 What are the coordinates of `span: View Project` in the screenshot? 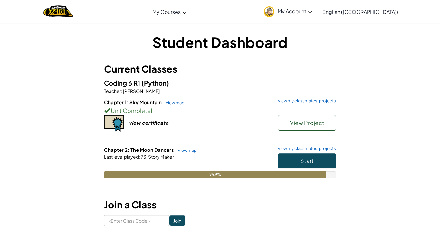 It's located at (307, 123).